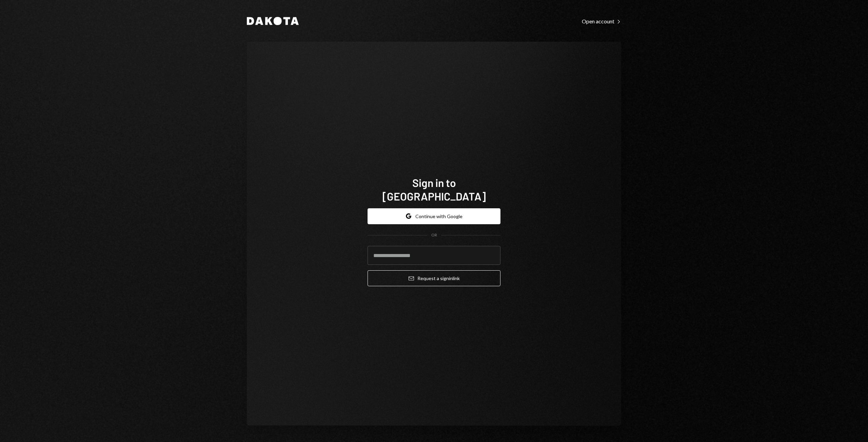 The image size is (868, 442). I want to click on button: Continue with Google, so click(434, 216).